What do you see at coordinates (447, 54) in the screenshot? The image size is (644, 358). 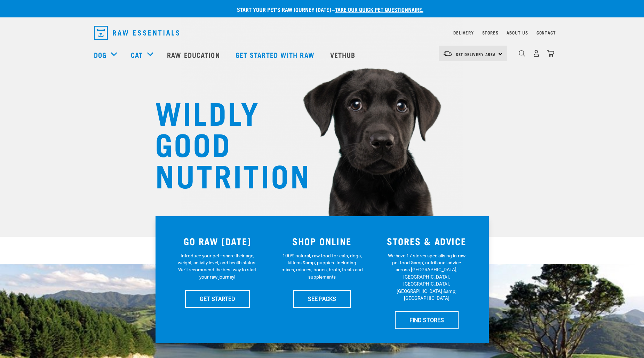 I see `img: van-moving.png` at bounding box center [447, 54].